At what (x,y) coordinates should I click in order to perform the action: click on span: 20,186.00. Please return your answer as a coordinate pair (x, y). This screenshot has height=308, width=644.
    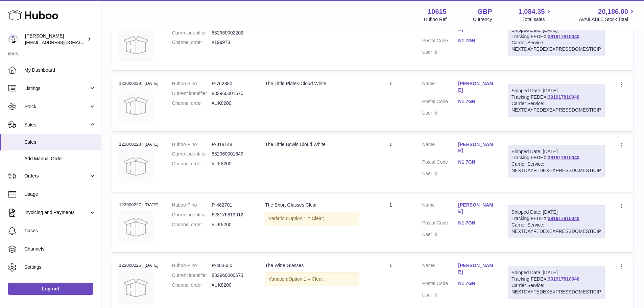
    Looking at the image, I should click on (612, 12).